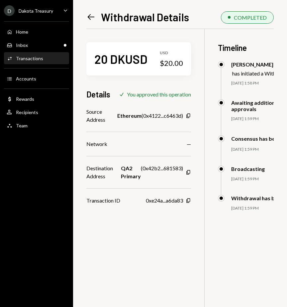 The height and width of the screenshot is (307, 287). I want to click on div: USD, so click(172, 53).